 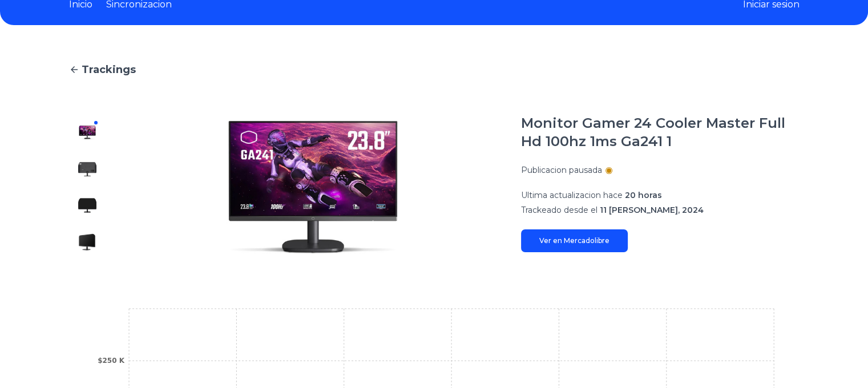 What do you see at coordinates (434, 70) in the screenshot?
I see `a: Trackings` at bounding box center [434, 70].